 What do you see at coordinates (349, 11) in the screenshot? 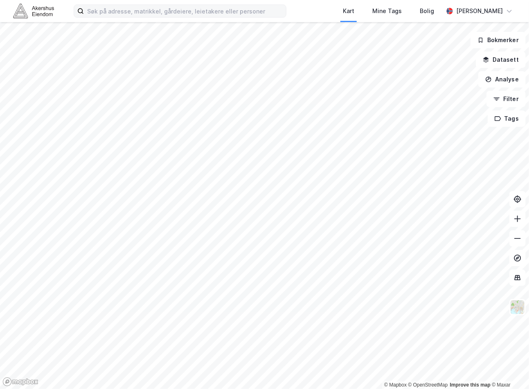
I see `div: Kart` at bounding box center [349, 11].